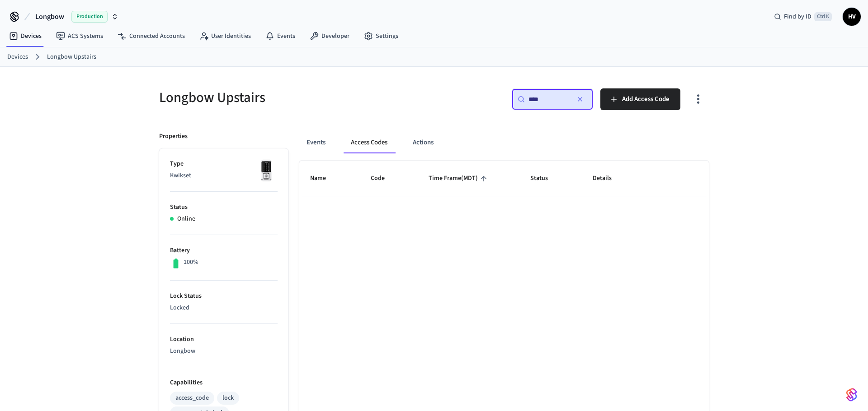  I want to click on span: Time Frame(MDT), so click(459, 179).